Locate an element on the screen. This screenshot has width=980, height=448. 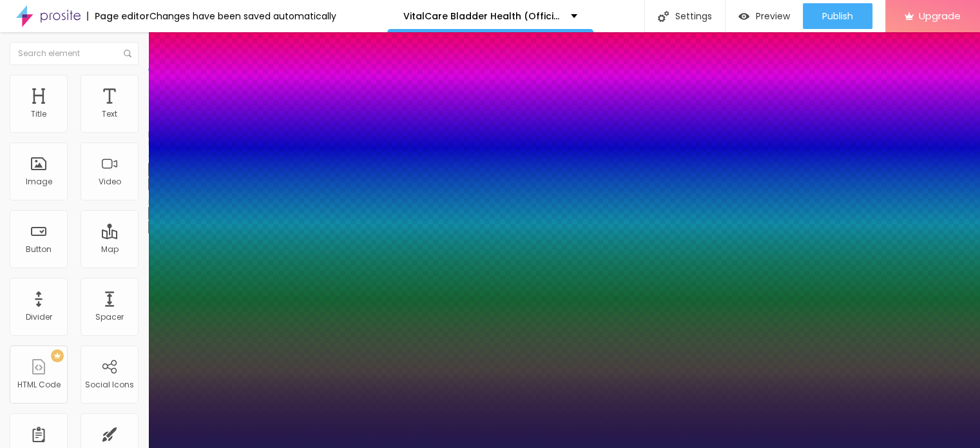
div: Map is located at coordinates (109, 249).